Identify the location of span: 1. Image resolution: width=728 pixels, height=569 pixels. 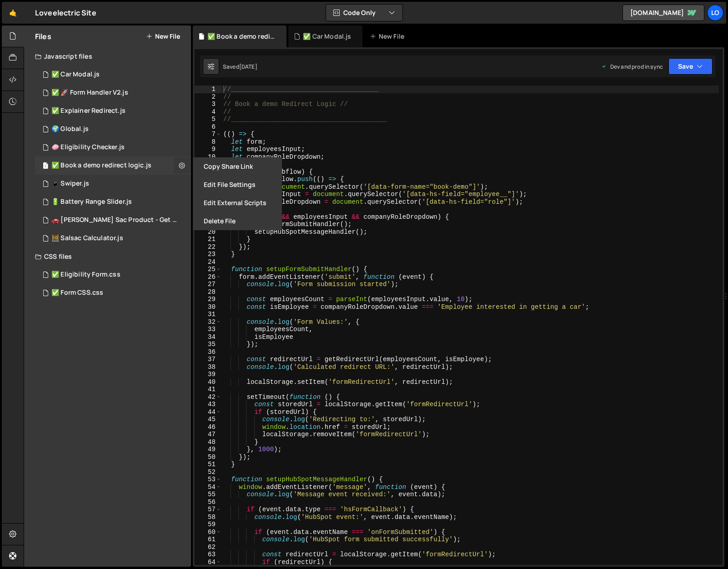
(46, 167).